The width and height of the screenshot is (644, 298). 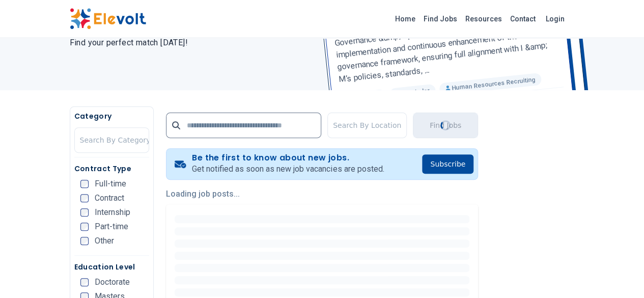 I want to click on h5: Contract Type, so click(x=111, y=169).